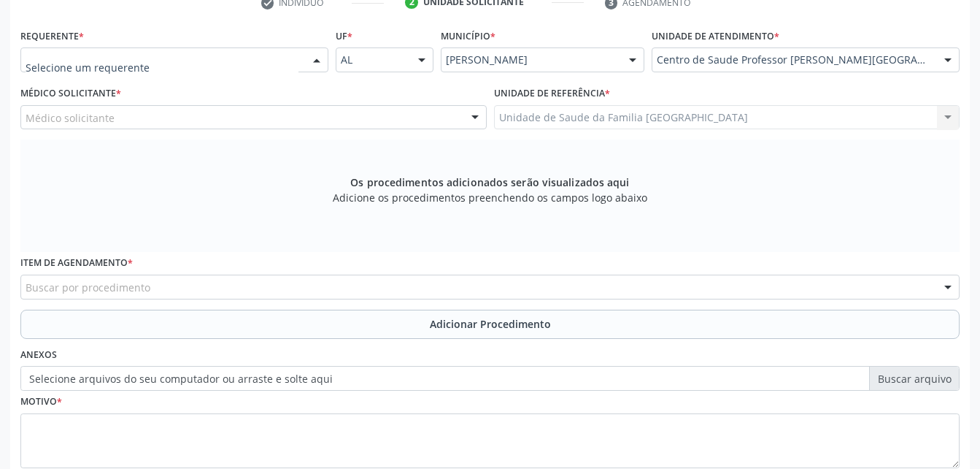 The width and height of the screenshot is (980, 469). Describe the element at coordinates (162, 68) in the screenshot. I see `input: Selecione um requerente` at that location.